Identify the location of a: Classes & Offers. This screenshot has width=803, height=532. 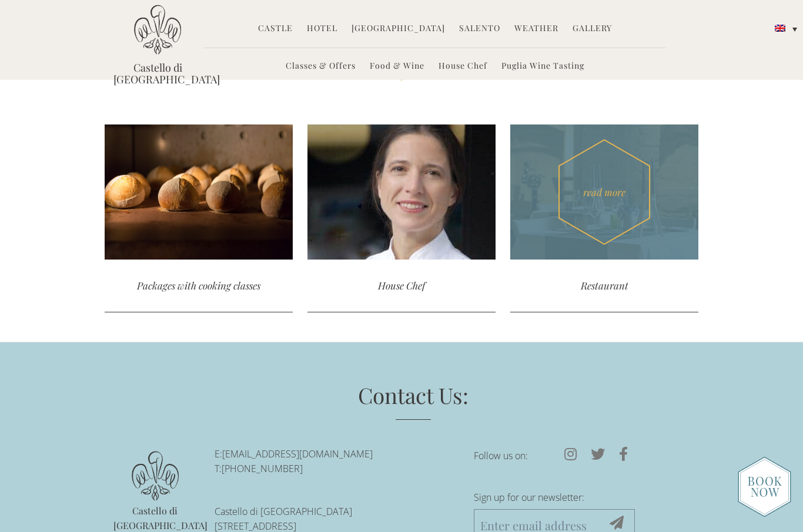
(320, 66).